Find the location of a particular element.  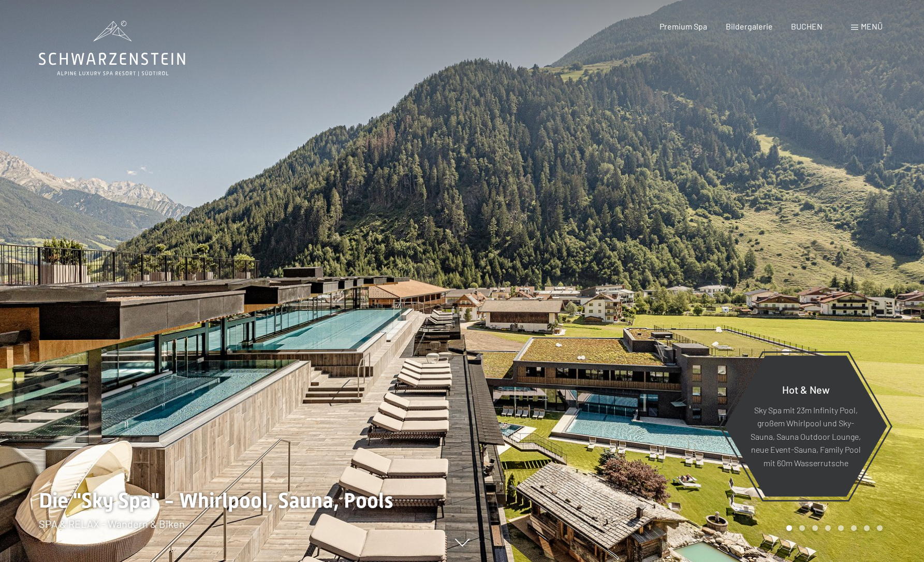

span: Hot & New is located at coordinates (806, 388).